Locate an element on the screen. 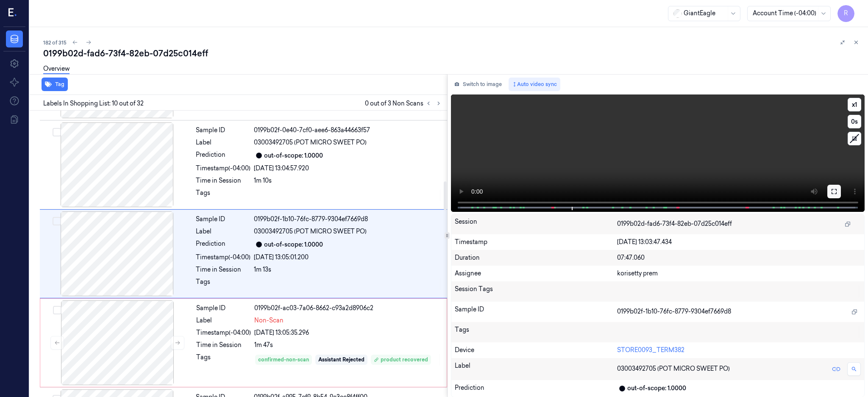  button: Switch to image is located at coordinates (478, 84).